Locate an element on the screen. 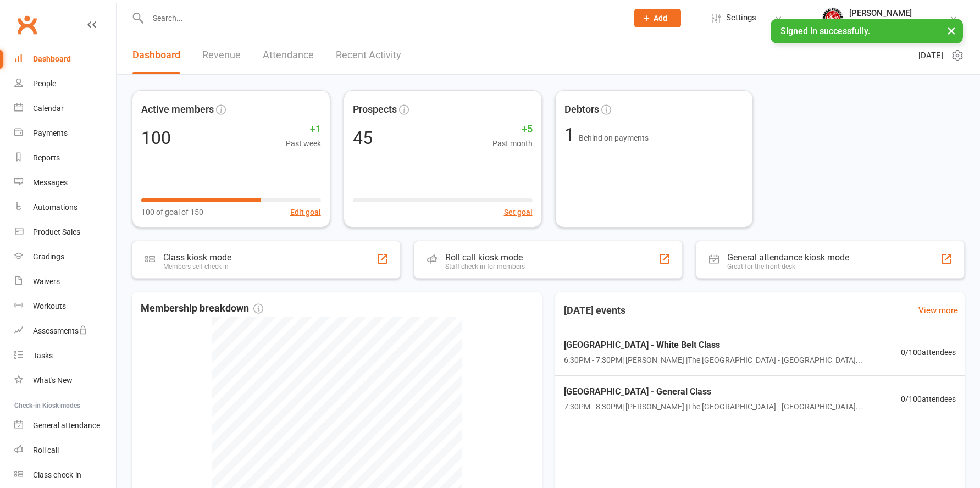 The height and width of the screenshot is (488, 980). div: Class kiosk mode is located at coordinates (198, 257).